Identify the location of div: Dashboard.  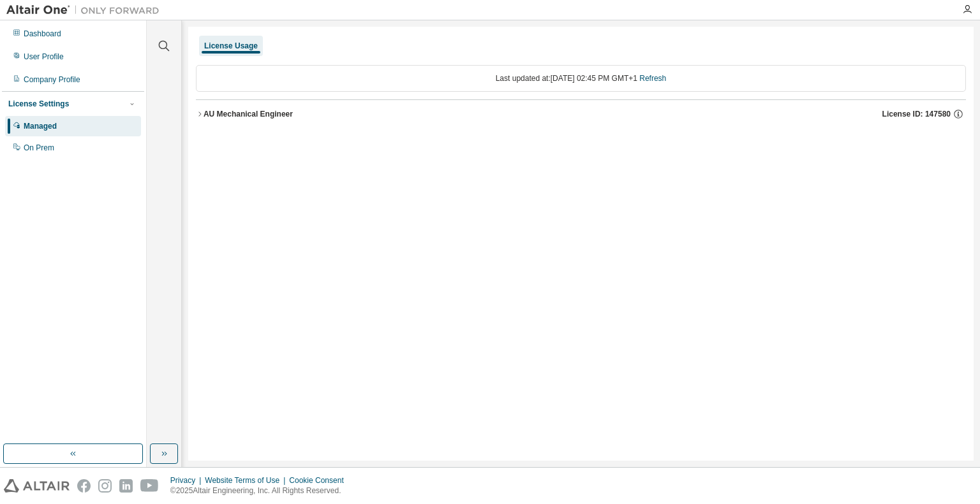
(42, 33).